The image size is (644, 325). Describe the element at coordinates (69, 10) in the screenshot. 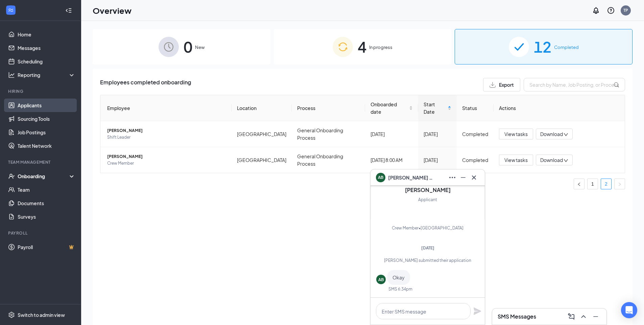

I see `svg: Collapse` at that location.